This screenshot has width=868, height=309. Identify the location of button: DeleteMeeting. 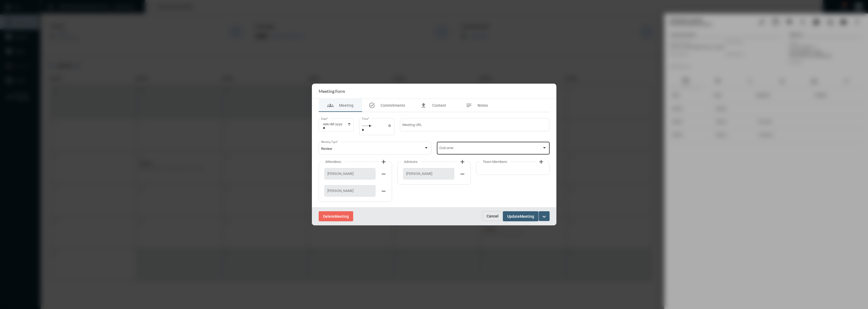
(336, 216).